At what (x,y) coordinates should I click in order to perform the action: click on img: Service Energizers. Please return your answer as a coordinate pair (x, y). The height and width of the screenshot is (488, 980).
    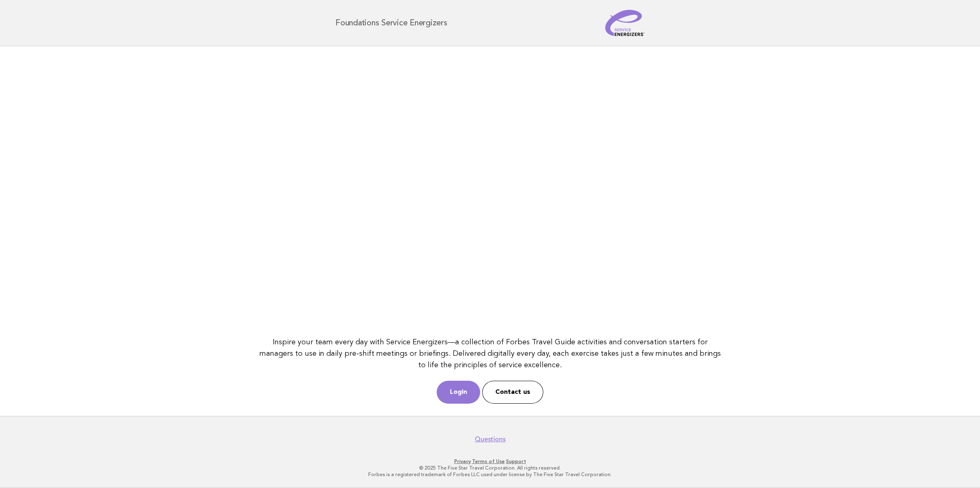
    Looking at the image, I should click on (625, 23).